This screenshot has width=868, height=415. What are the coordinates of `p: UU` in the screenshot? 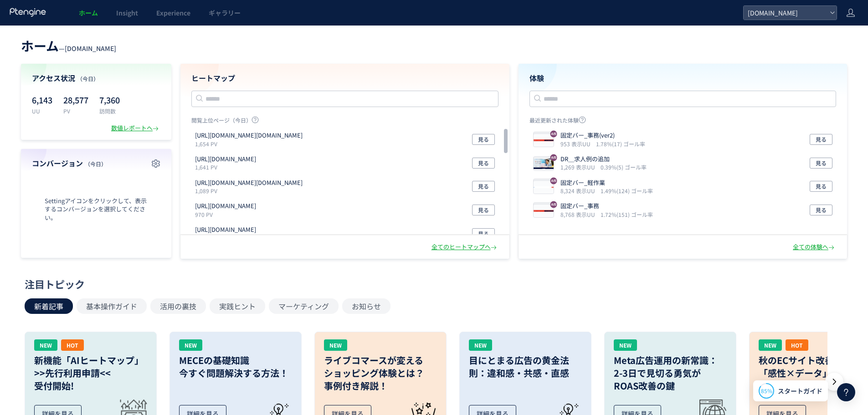 It's located at (42, 111).